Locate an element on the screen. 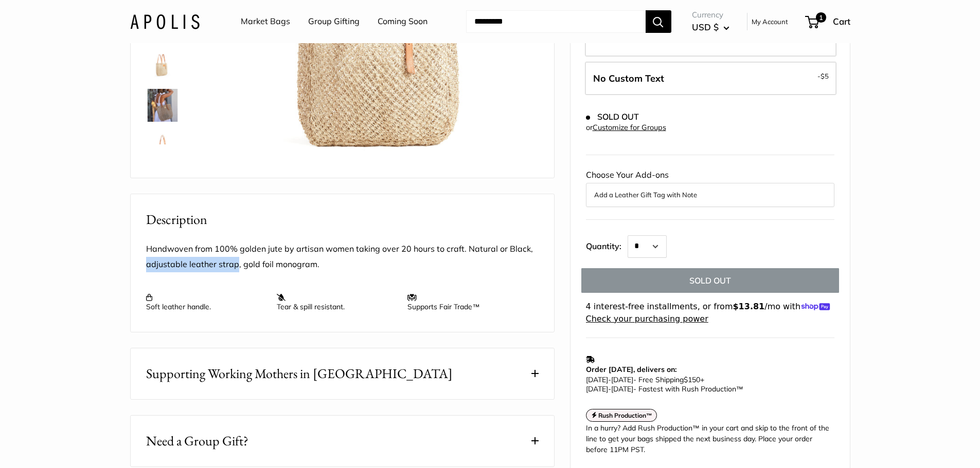  button: Need a Group Gift? is located at coordinates (342, 441).